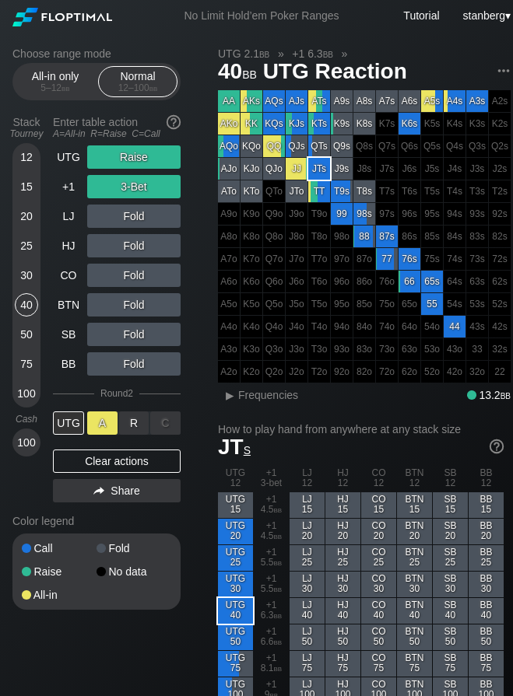  I want to click on div: All-in only, so click(55, 82).